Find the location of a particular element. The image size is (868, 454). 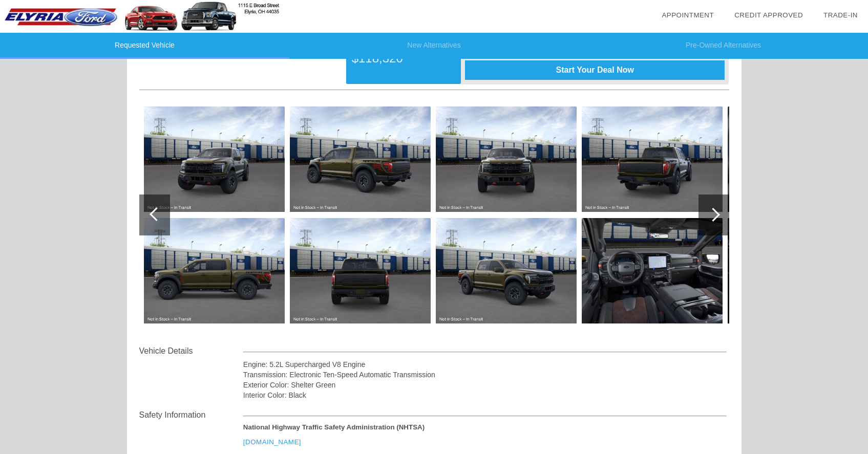

div: Transmission: Electronic Ten-Speed Automatic Transmission is located at coordinates (485, 375).